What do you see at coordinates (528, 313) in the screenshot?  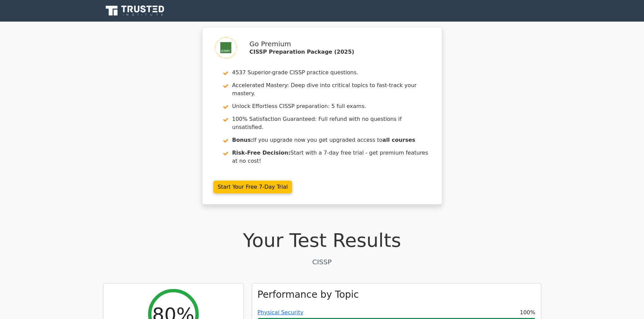 I see `span: 100%` at bounding box center [528, 313].